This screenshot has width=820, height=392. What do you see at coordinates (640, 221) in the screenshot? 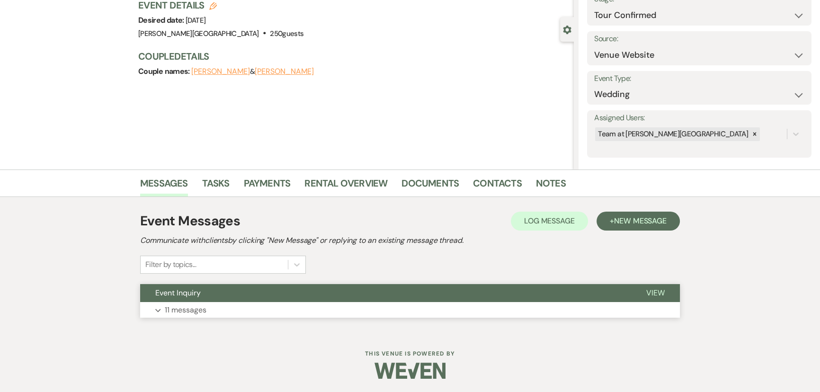
I see `span: New Message` at bounding box center [640, 221].